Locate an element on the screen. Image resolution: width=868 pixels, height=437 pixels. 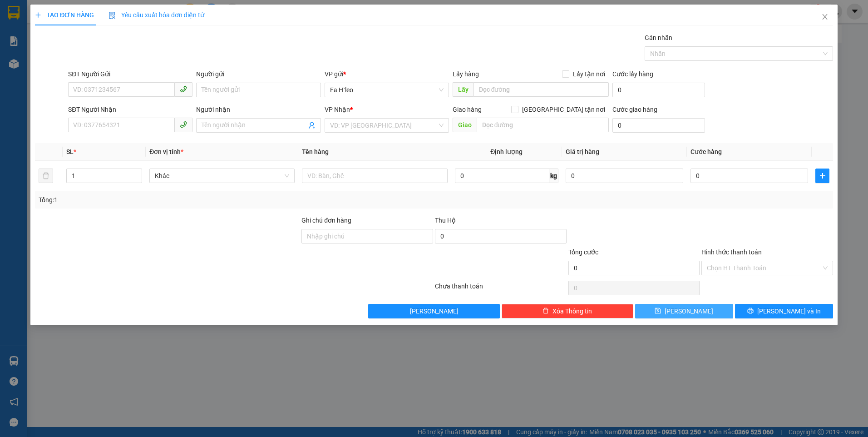
span: Ea H`leo is located at coordinates (387, 90).